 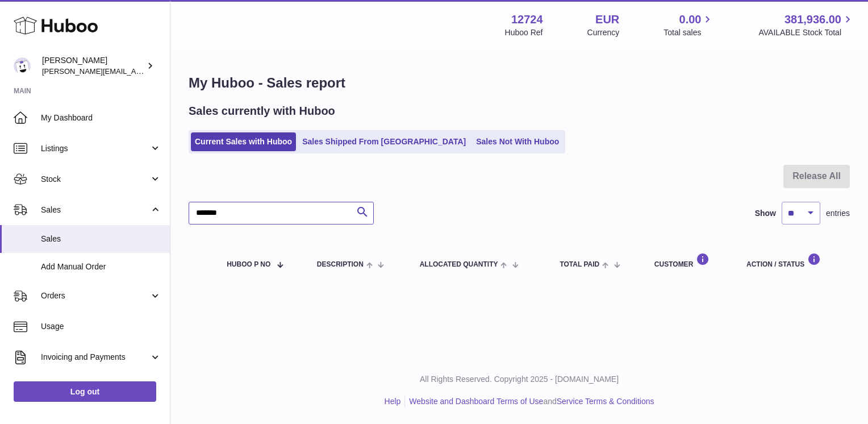 What do you see at coordinates (792, 261) in the screenshot?
I see `div: Action / Status` at bounding box center [792, 261].